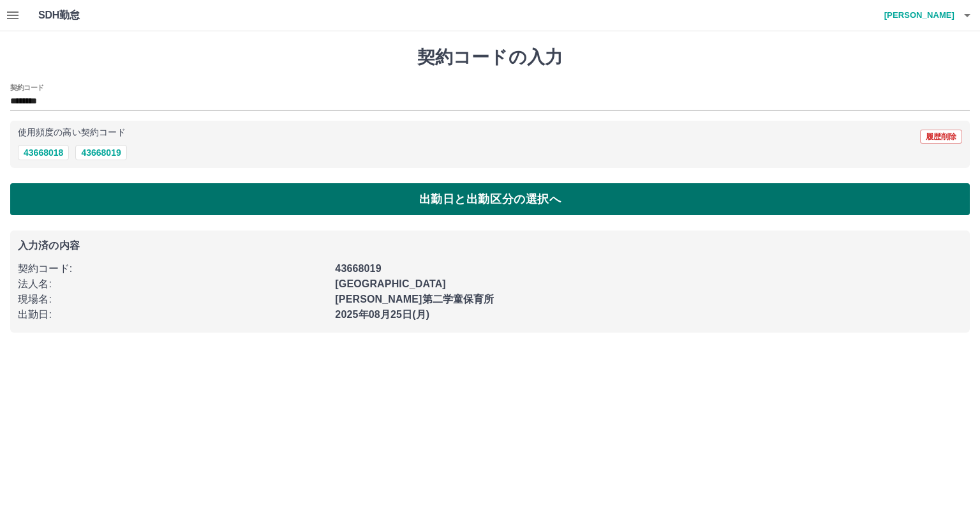 The width and height of the screenshot is (980, 505). Describe the element at coordinates (382, 314) in the screenshot. I see `b: 2025年08月25日(月)` at that location.